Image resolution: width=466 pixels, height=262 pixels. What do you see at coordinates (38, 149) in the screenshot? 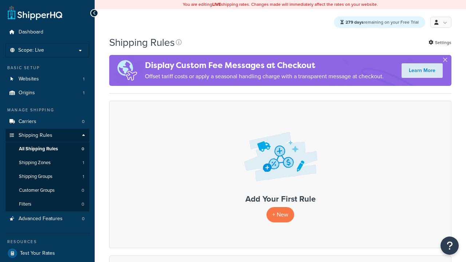
I see `span: All Shipping Rules` at bounding box center [38, 149].